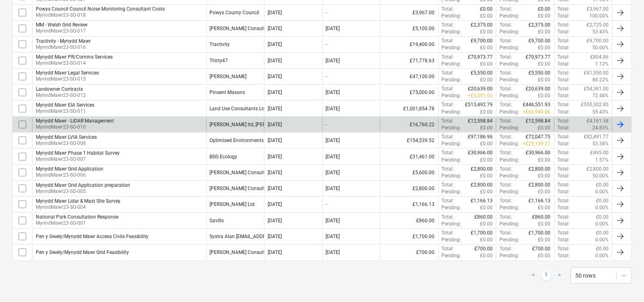 Image resolution: width=644 pixels, height=302 pixels. I want to click on div: £75,000.00, so click(409, 93).